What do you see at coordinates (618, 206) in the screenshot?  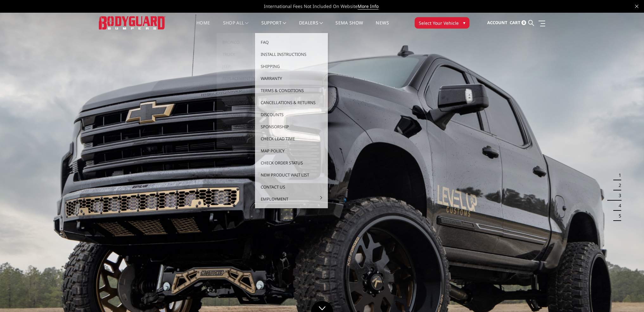 I see `button: 4 of 5` at bounding box center [618, 206].